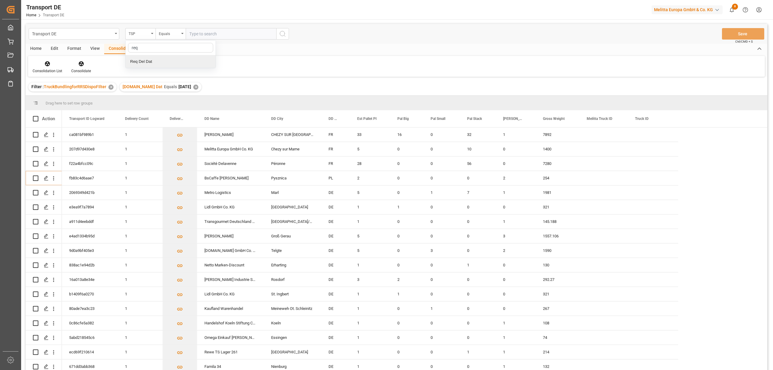  I want to click on div: 9d0a9bf405e3, so click(90, 250).